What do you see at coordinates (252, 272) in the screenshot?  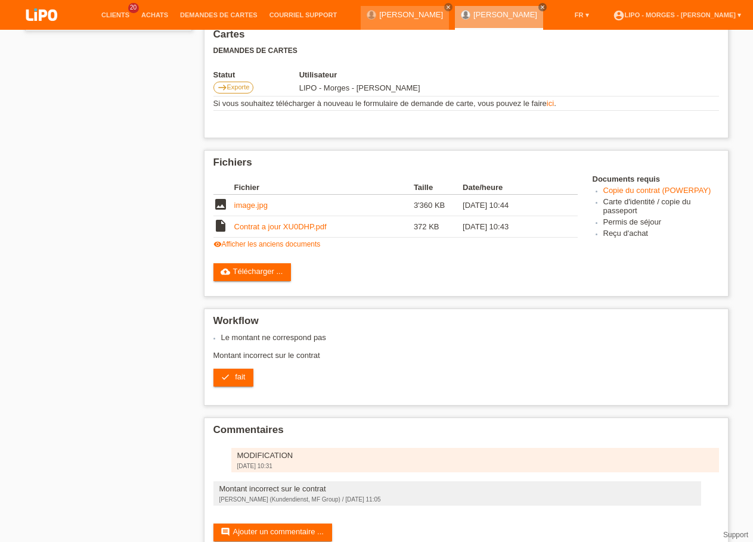 I see `a: cloud_uploadTélécharger ...` at bounding box center [252, 272].